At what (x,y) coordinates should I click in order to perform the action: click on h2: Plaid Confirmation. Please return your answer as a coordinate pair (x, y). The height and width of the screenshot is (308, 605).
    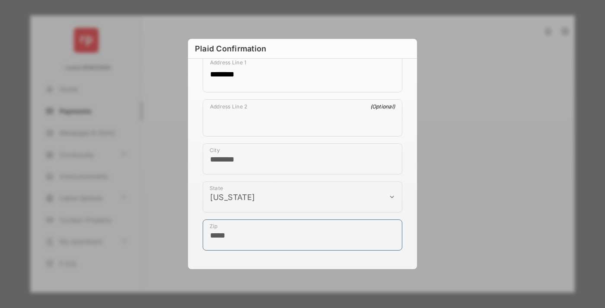
    Looking at the image, I should click on (302, 49).